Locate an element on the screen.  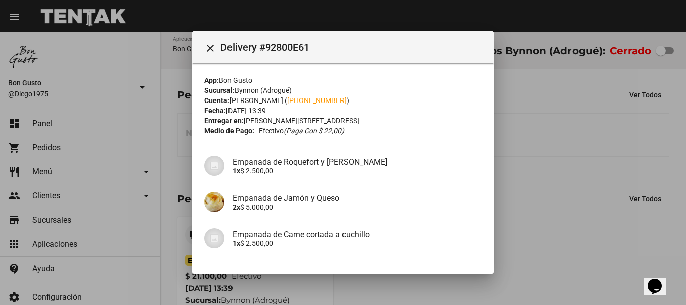
h4: Empanada de Carne cortada a cuchillo is located at coordinates (357, 234).